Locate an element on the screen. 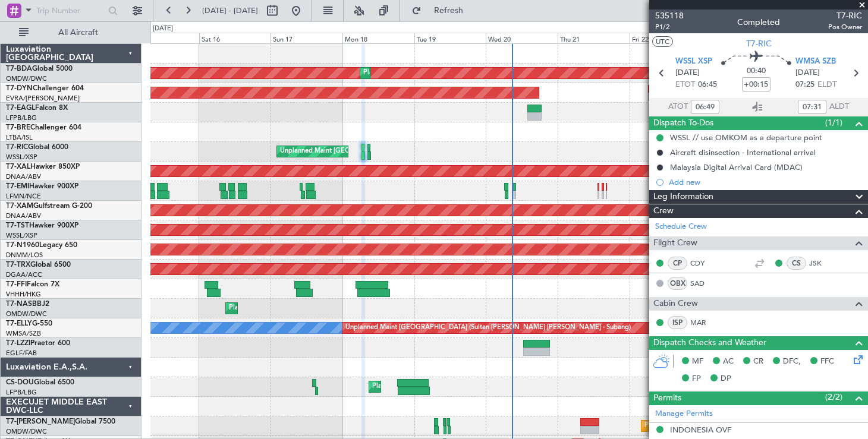  a: WMSA/SZB is located at coordinates (23, 333).